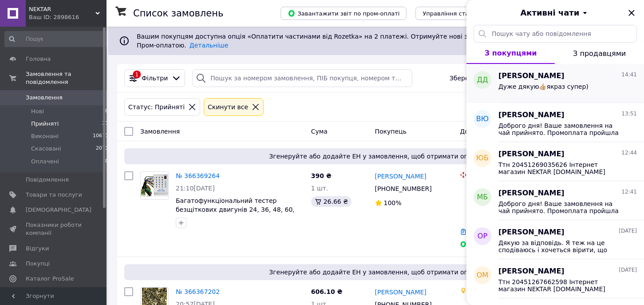 The height and width of the screenshot is (305, 644). Describe the element at coordinates (197, 176) in the screenshot. I see `a: № 366369264` at that location.